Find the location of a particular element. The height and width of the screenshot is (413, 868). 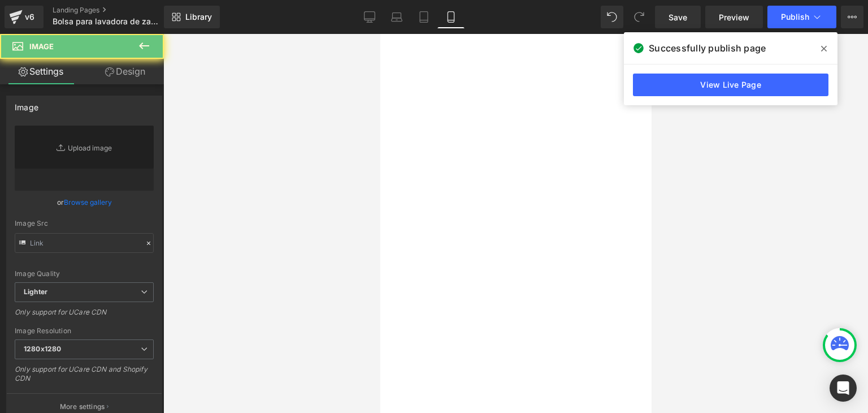

a: New Library is located at coordinates (191, 17).